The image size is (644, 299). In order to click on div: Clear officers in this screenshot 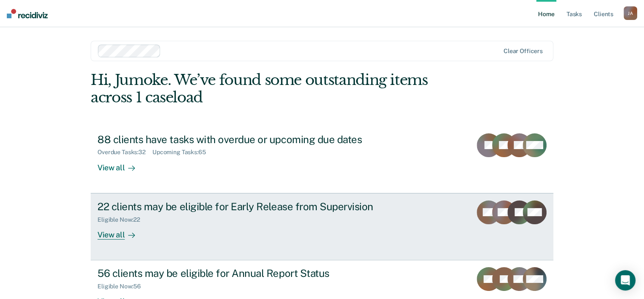, I will do `click(523, 51)`.